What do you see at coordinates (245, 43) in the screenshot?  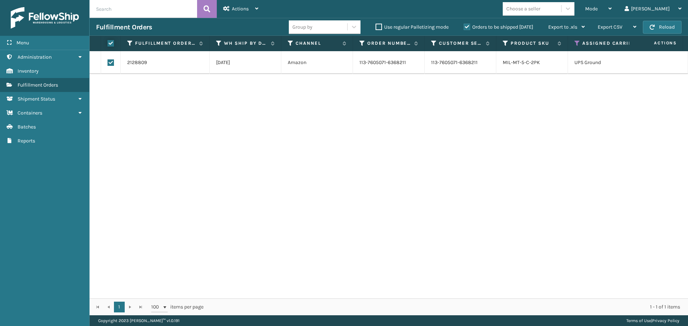 I see `label: WH Ship By Date` at bounding box center [245, 43].